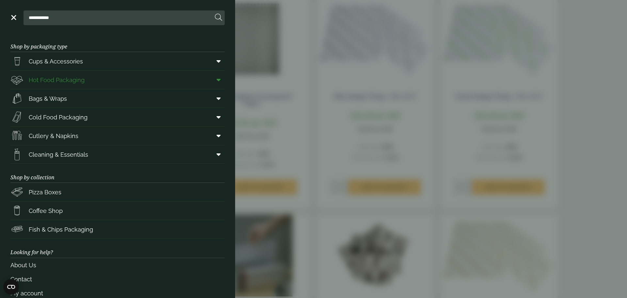  I want to click on a: Pizza Boxes, so click(118, 192).